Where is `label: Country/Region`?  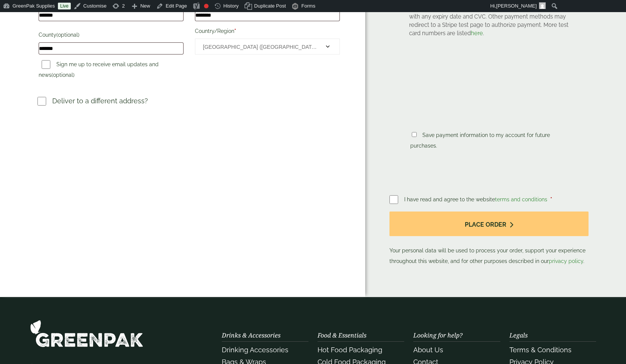 label: Country/Region is located at coordinates (267, 32).